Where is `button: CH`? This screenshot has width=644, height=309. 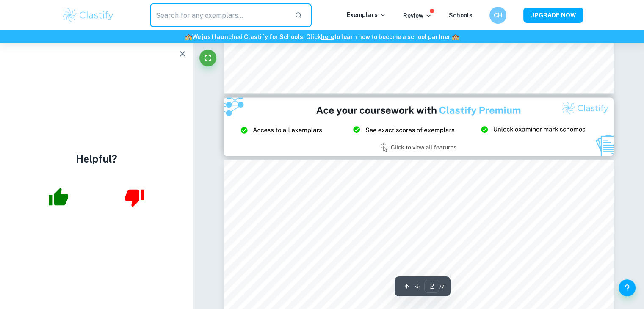
button: CH is located at coordinates (498, 15).